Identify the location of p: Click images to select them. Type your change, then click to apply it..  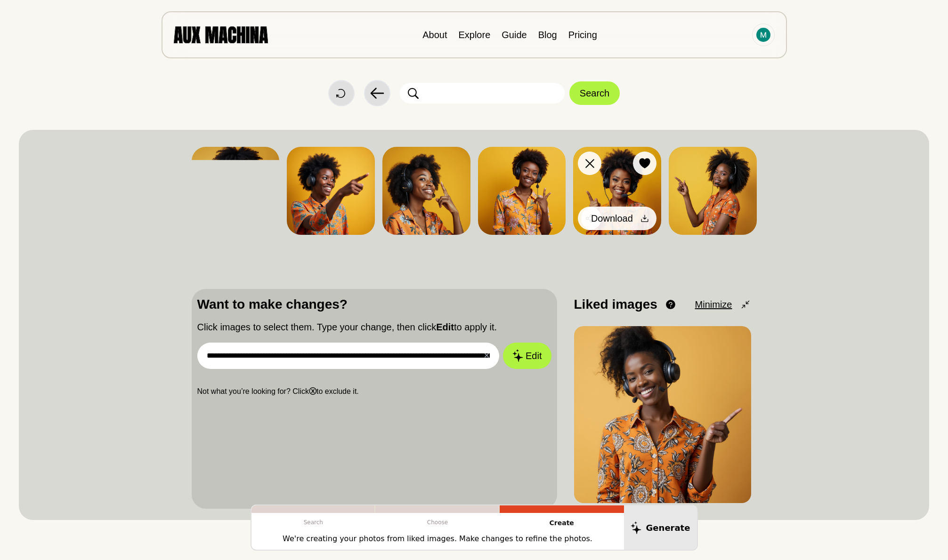
(374, 328).